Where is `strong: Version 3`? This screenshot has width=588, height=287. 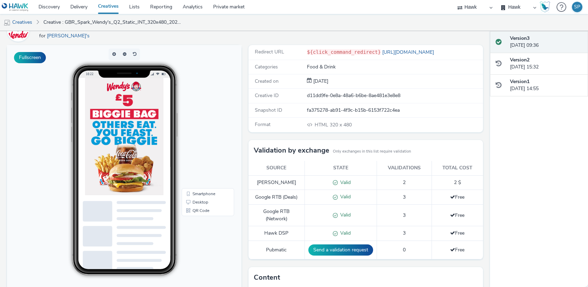
strong: Version 3 is located at coordinates (519, 38).